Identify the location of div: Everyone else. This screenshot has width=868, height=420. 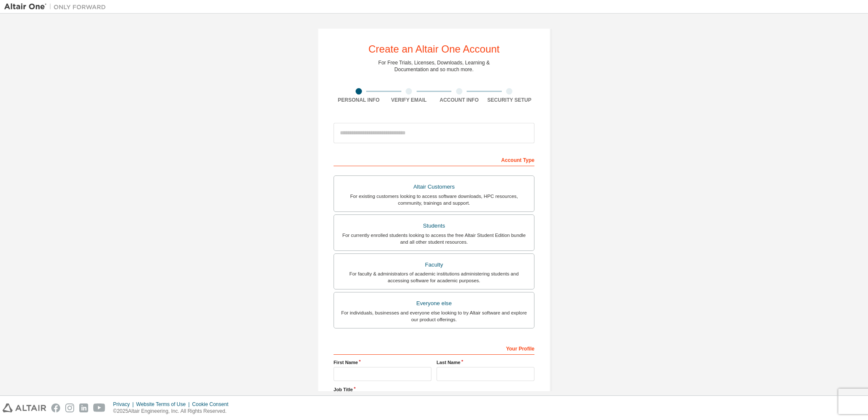
(434, 304).